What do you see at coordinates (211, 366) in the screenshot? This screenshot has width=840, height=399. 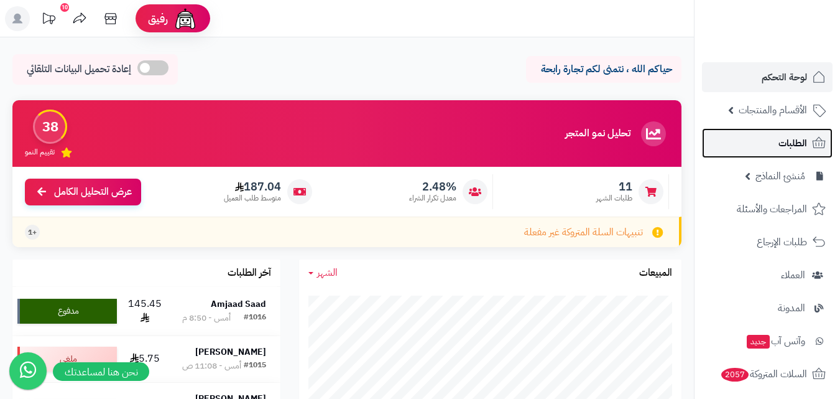 I see `div: أمس - 11:08 ص` at bounding box center [211, 366].